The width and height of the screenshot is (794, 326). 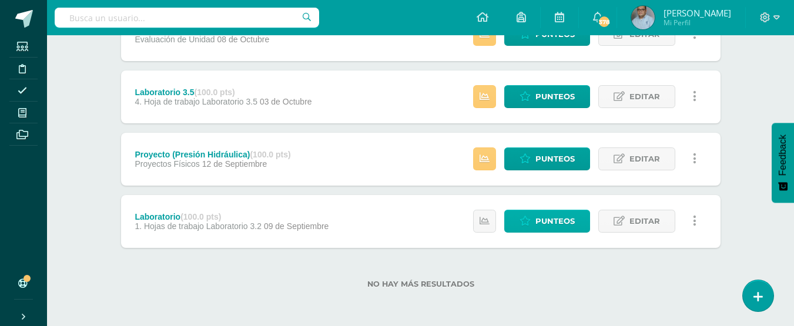 What do you see at coordinates (198, 226) in the screenshot?
I see `span: 1. Hojas de trabajo Laboratorio 3.2` at bounding box center [198, 226].